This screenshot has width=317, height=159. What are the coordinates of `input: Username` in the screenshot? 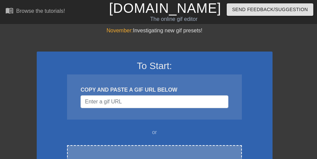 It's located at (154, 102).